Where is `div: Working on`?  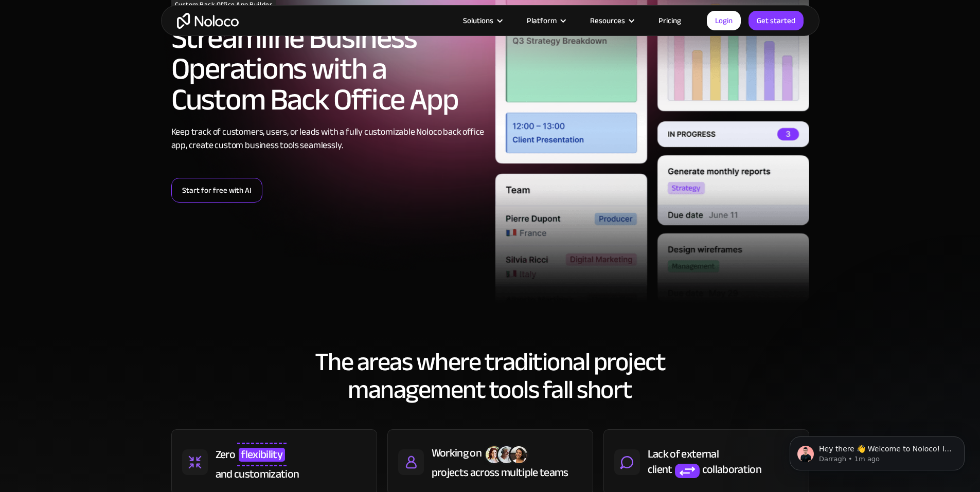 div: Working on is located at coordinates (456, 453).